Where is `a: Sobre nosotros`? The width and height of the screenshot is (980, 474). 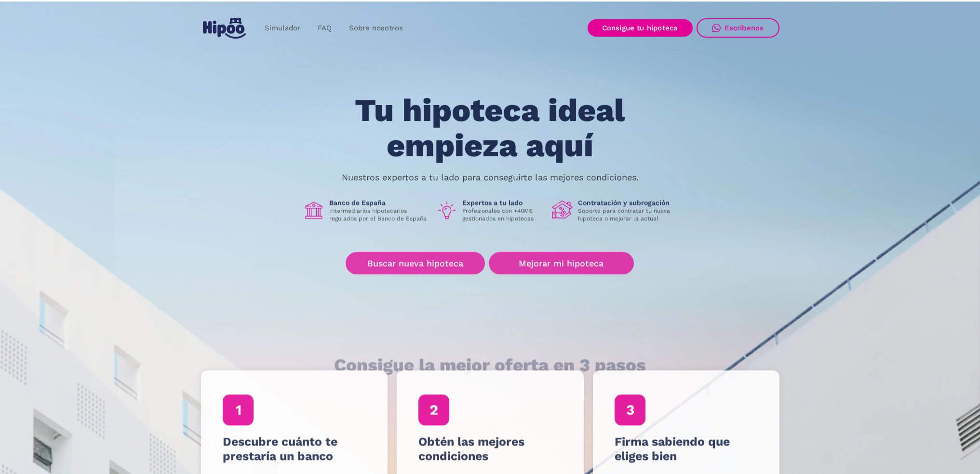
a: Sobre nosotros is located at coordinates (376, 28).